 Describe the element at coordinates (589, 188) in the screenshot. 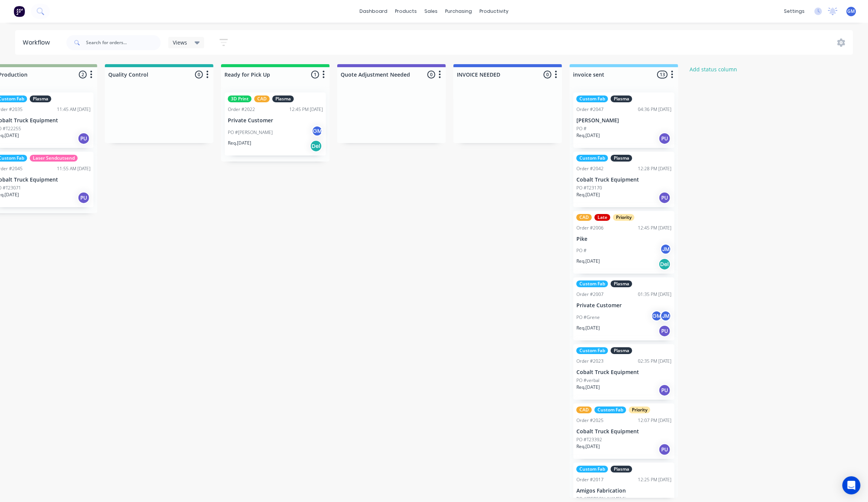

I see `p: PO #T23170` at that location.